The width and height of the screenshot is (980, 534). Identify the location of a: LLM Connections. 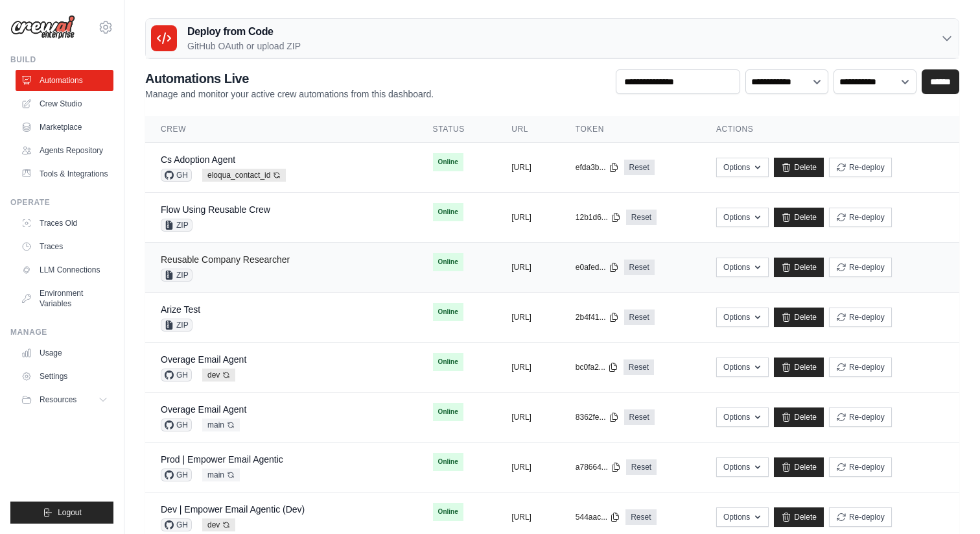
(64, 270).